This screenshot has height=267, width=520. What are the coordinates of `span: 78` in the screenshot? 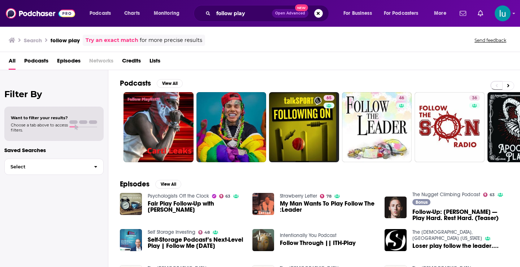 It's located at (329, 196).